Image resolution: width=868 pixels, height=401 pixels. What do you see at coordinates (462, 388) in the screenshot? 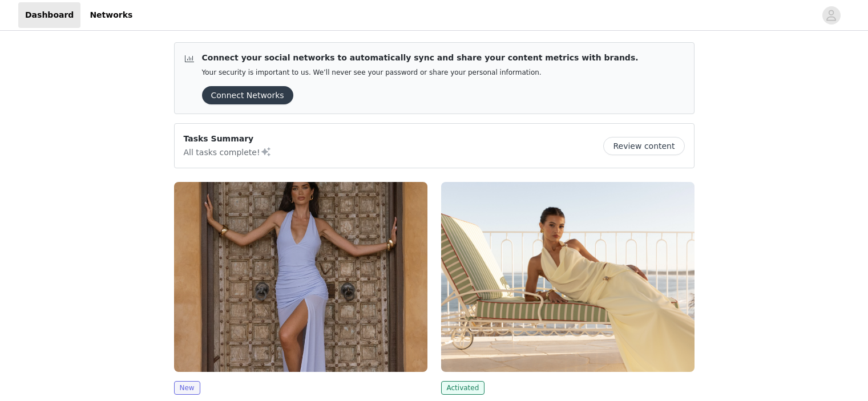
I see `span: Activated` at bounding box center [462, 388].